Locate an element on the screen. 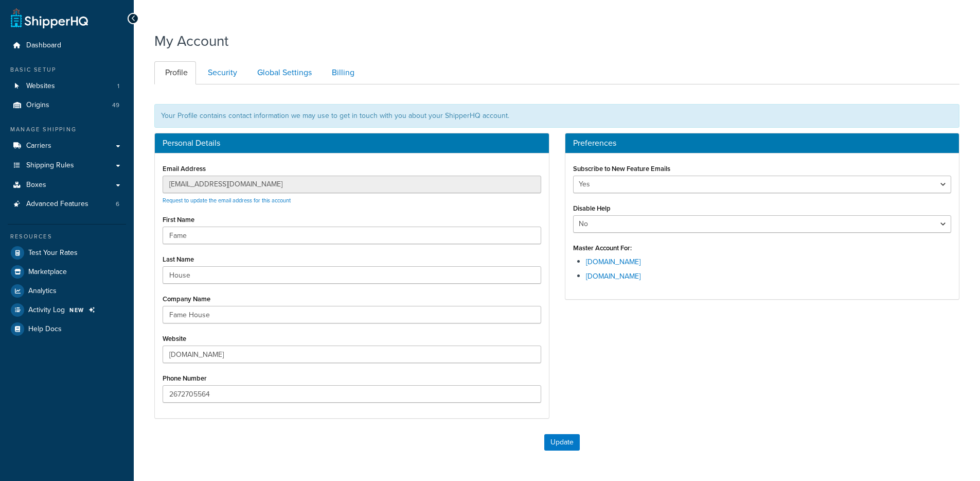 This screenshot has width=980, height=481. li: Carriers is located at coordinates (67, 146).